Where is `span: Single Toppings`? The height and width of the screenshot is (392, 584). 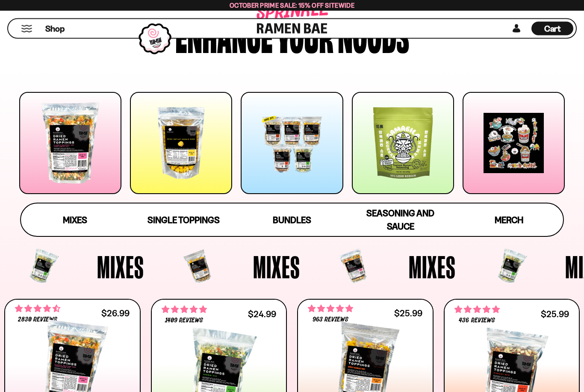 span: Single Toppings is located at coordinates (183, 220).